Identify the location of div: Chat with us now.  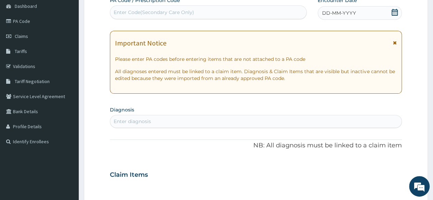
(75, 43).